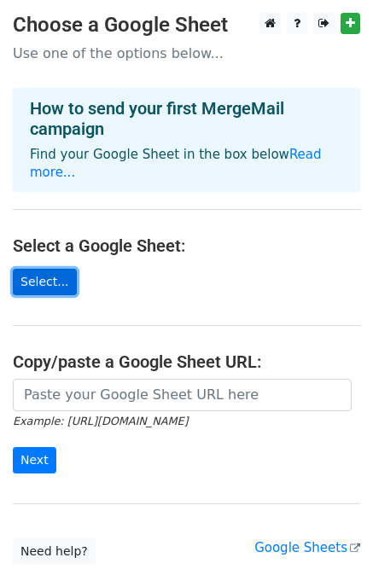  Describe the element at coordinates (186, 246) in the screenshot. I see `h4: Select a Google Sheet:` at that location.